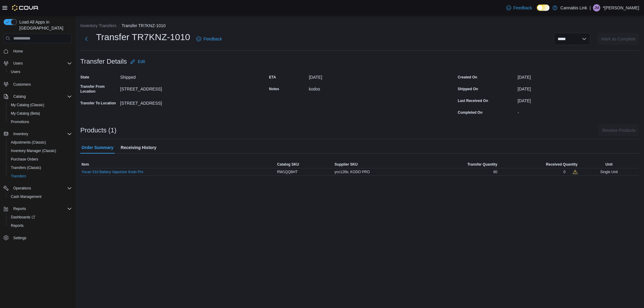  Describe the element at coordinates (40, 143) in the screenshot. I see `button: Adjustments (Classic)` at that location.